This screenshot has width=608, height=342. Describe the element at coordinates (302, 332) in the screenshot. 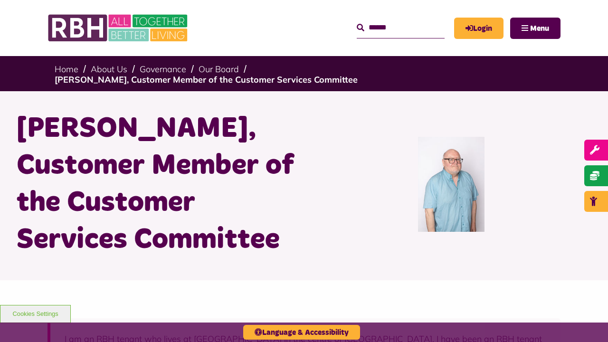

I see `button: Language & Accessibility` at that location.